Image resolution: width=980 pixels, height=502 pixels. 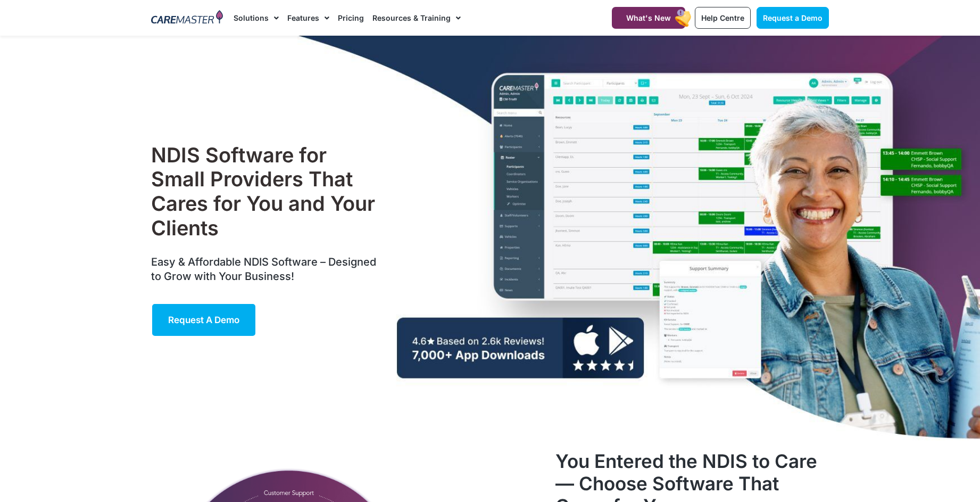 I want to click on a: What's New, so click(x=648, y=18).